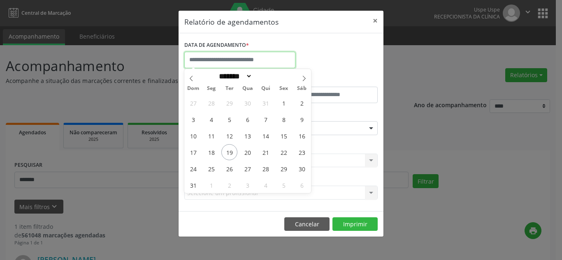 The image size is (562, 260). What do you see at coordinates (247, 119) in the screenshot?
I see `span: Agosto 6, 2025` at bounding box center [247, 119].